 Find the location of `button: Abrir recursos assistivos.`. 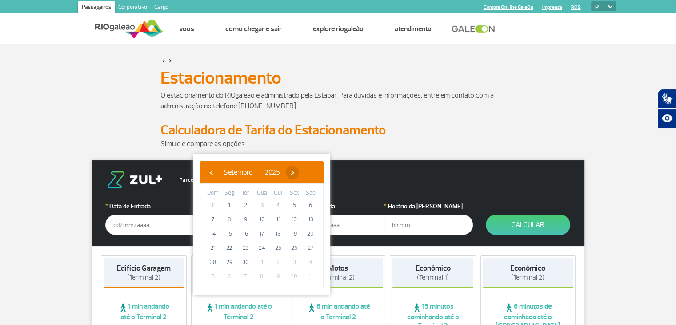

button: Abrir recursos assistivos. is located at coordinates (667, 118).